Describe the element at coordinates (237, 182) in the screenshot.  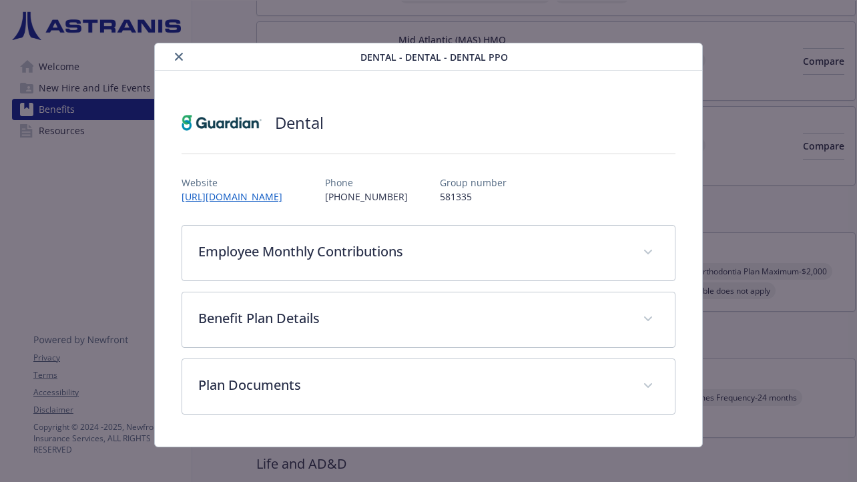
I see `p: Website` at that location.